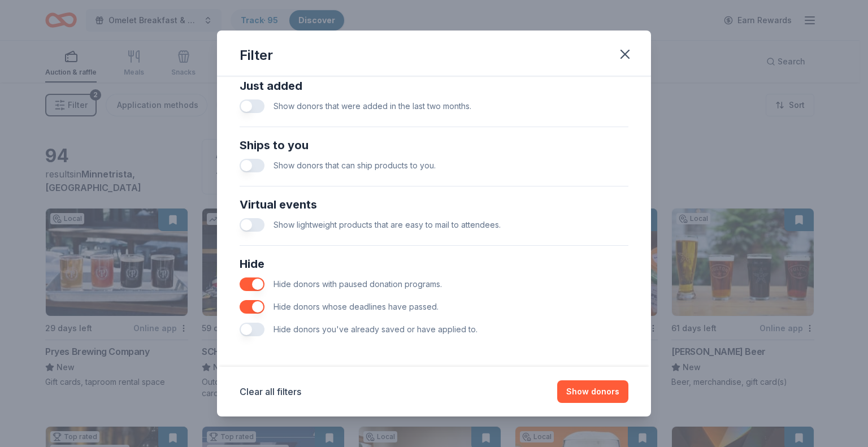 The height and width of the screenshot is (447, 868). Describe the element at coordinates (372, 106) in the screenshot. I see `span: Show donors that were added in the last two months.` at that location.